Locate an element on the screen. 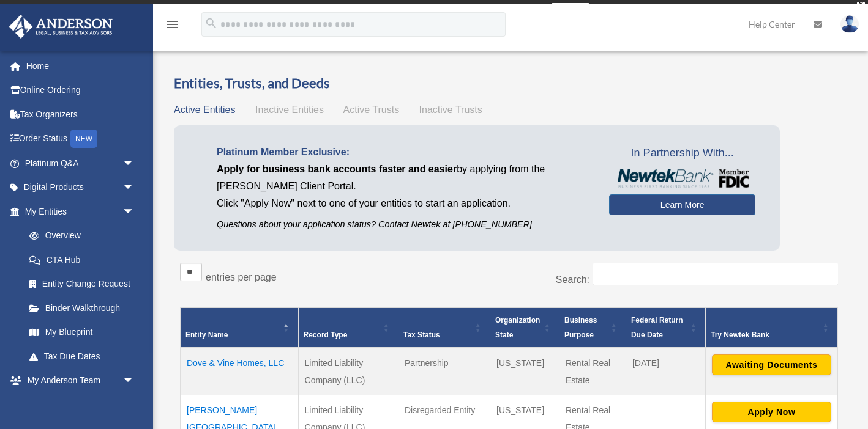 This screenshot has height=429, width=868. span: Tax Status is located at coordinates (422, 335).